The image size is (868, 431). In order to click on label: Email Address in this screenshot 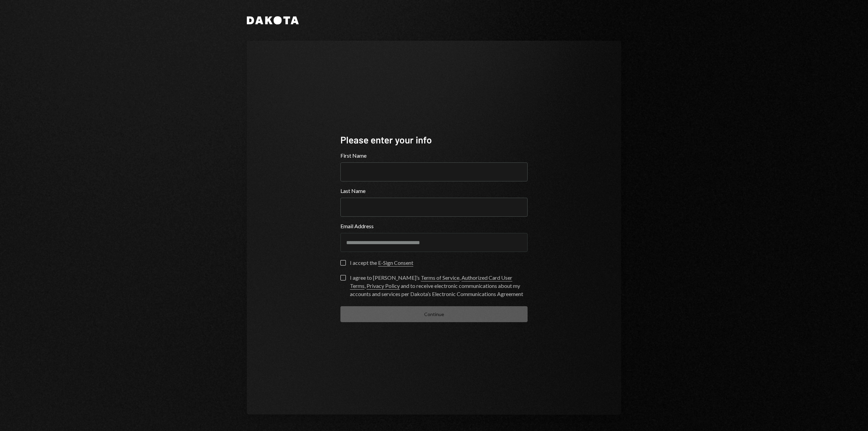, I will do `click(434, 226)`.